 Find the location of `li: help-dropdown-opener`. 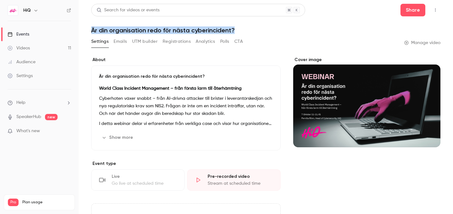

li: help-dropdown-opener is located at coordinates (39, 102).